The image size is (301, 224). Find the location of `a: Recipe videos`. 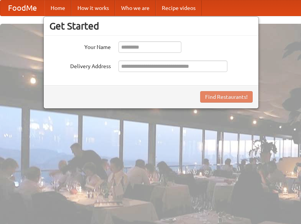

a: Recipe videos is located at coordinates (179, 8).